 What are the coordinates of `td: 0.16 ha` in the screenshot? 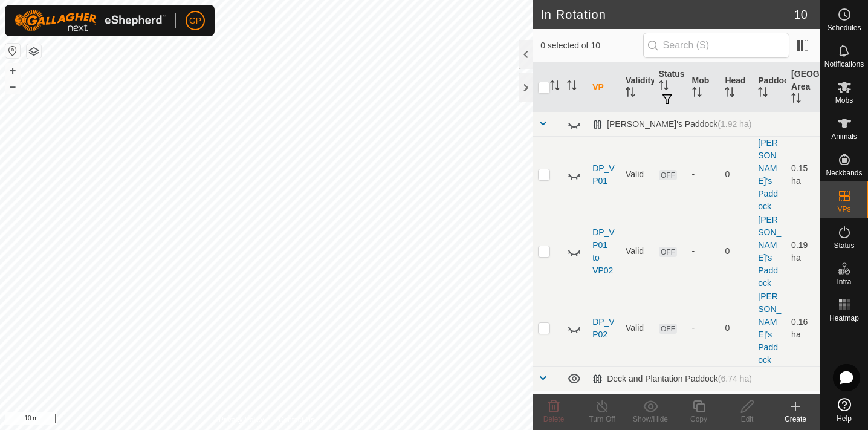 It's located at (803, 327).